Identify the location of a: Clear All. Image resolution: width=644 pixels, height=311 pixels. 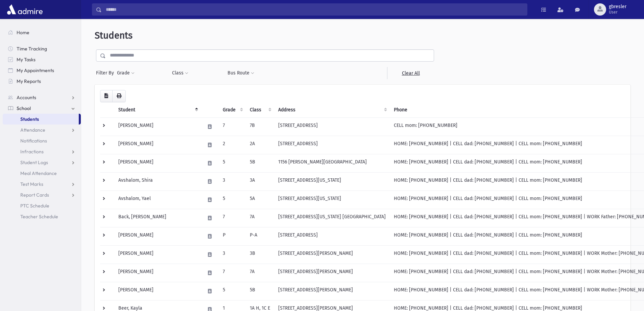
(410, 73).